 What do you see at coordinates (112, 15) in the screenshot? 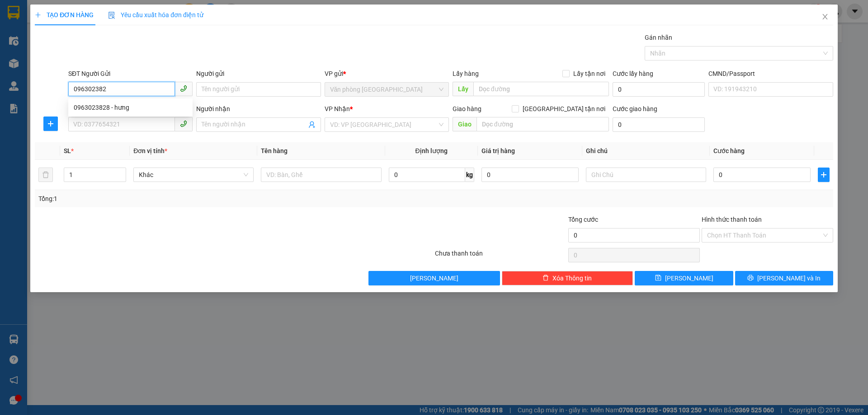
I see `img: icon` at bounding box center [112, 15].